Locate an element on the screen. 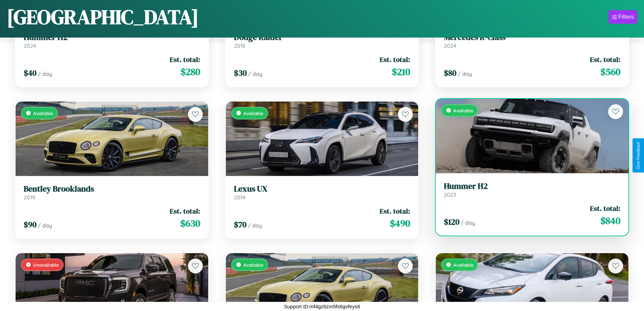 The image size is (644, 311). h3: Lexus UX is located at coordinates (322, 189).